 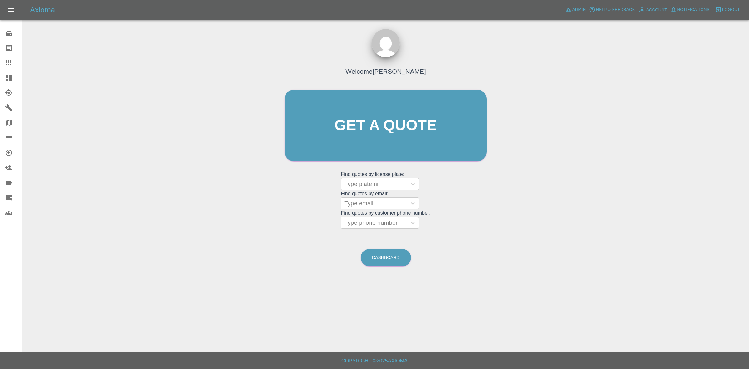 I want to click on grid: Find quotes by email:, so click(x=386, y=200).